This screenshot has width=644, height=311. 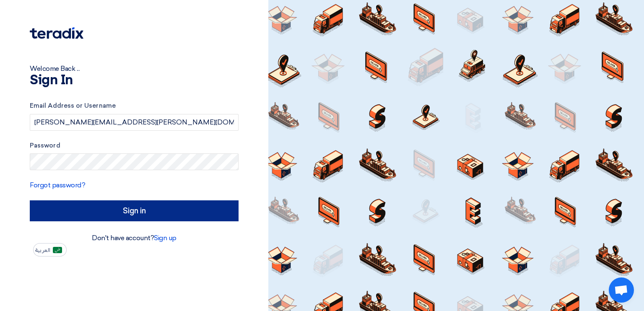 I want to click on img: Teradix logo, so click(x=57, y=34).